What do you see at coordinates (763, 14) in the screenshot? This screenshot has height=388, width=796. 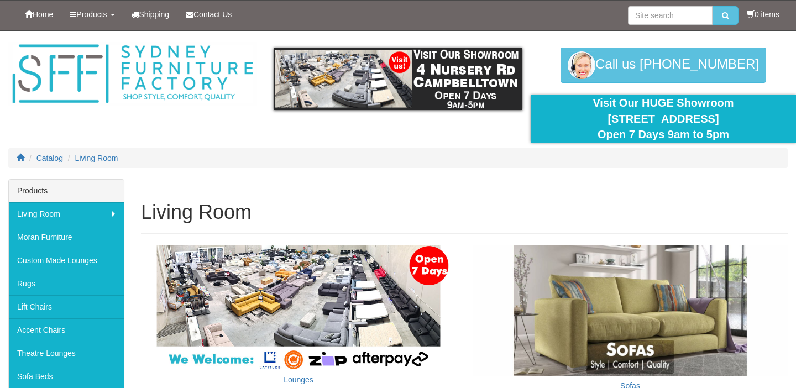 I see `li: 0 items` at bounding box center [763, 14].